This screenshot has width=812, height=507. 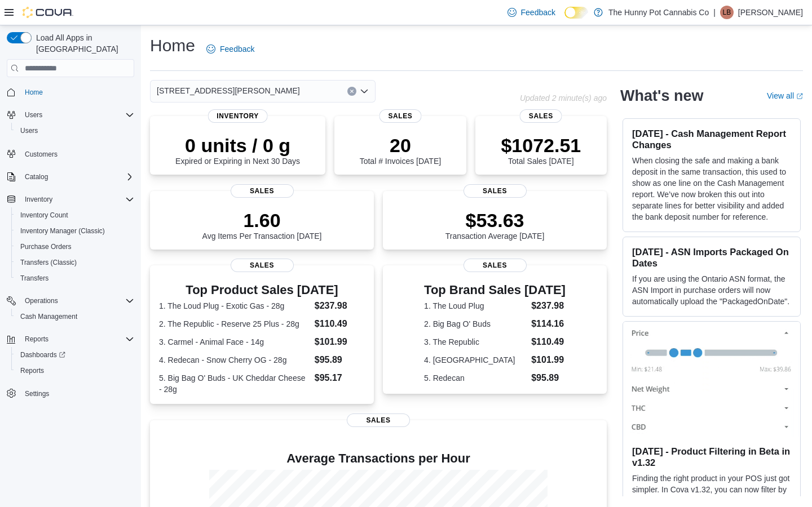 What do you see at coordinates (34, 92) in the screenshot?
I see `a: Home` at bounding box center [34, 92].